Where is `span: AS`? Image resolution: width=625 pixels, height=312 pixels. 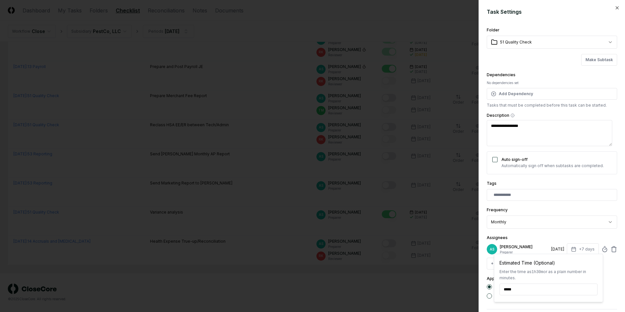
span: AS is located at coordinates (492, 249).